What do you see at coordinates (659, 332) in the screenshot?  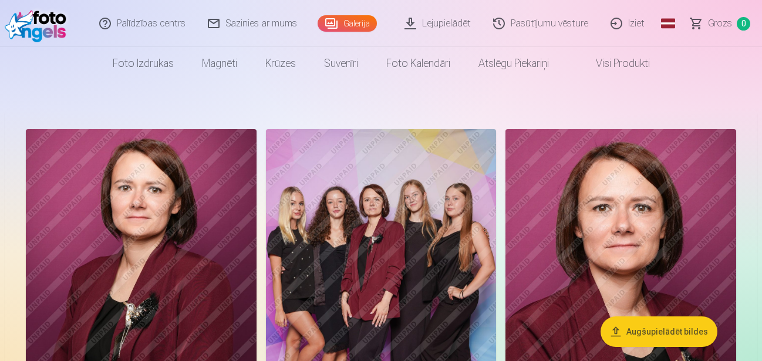 I see `button: Augšupielādēt bildes` at bounding box center [659, 332].